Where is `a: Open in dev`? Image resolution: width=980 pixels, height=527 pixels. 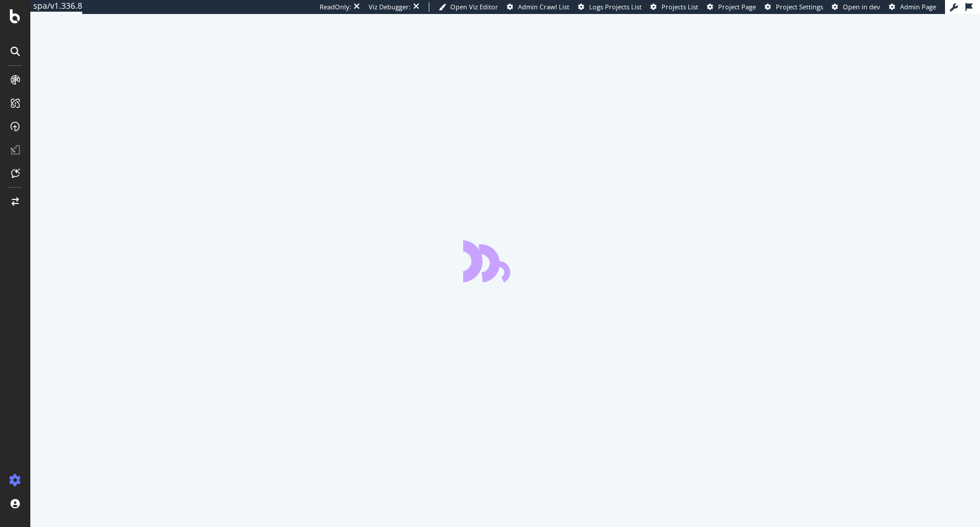 a: Open in dev is located at coordinates (856, 7).